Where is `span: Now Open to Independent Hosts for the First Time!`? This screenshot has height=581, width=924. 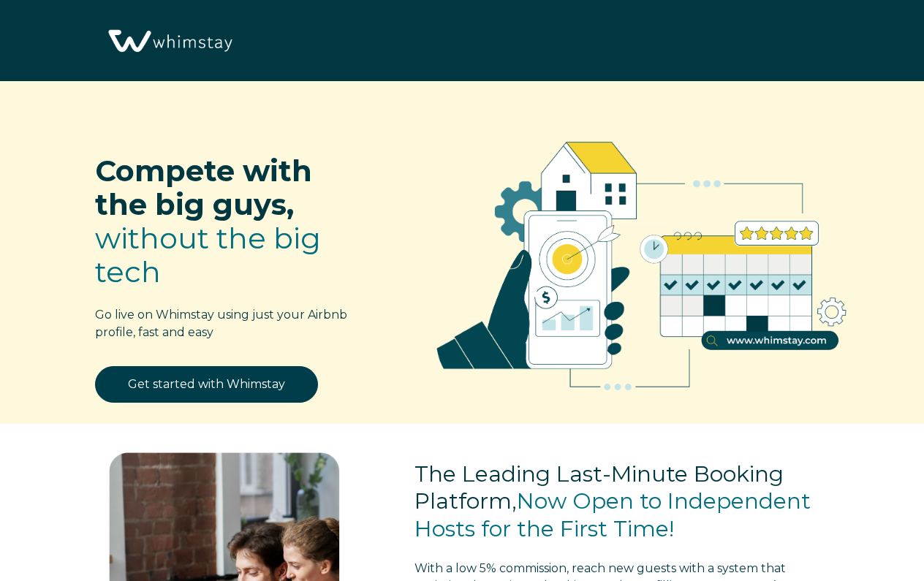
span: Now Open to Independent Hosts for the First Time! is located at coordinates (613, 514).